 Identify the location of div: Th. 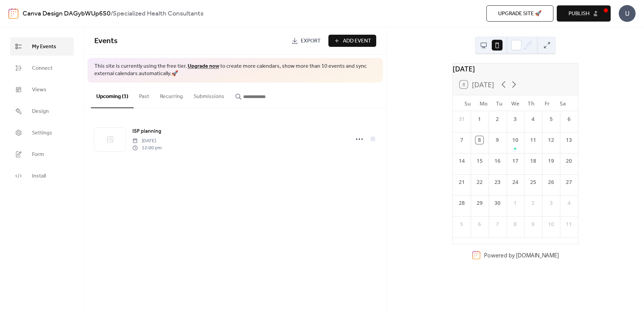
(531, 103).